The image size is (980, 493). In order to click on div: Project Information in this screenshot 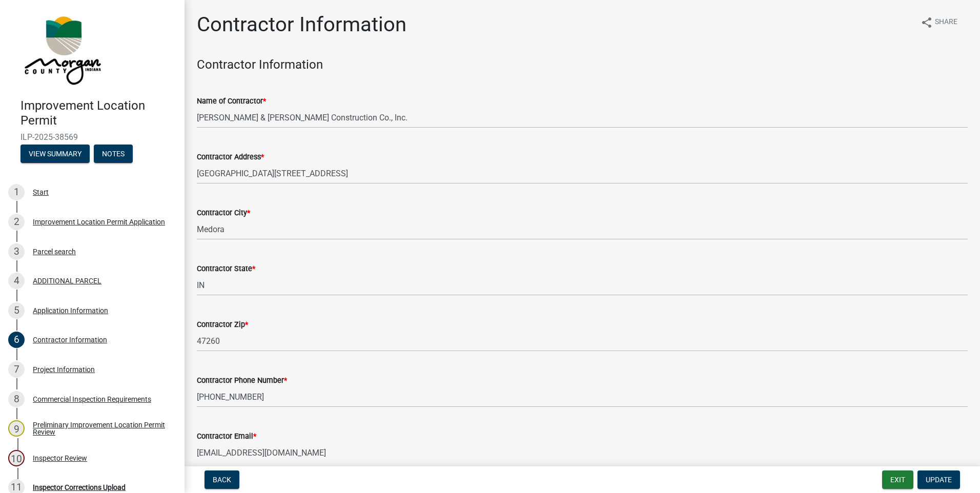, I will do `click(63, 369)`.